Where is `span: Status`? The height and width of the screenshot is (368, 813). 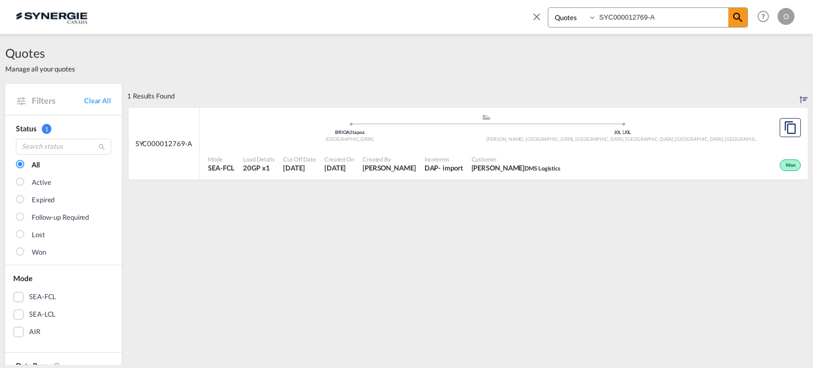 span: Status is located at coordinates (26, 128).